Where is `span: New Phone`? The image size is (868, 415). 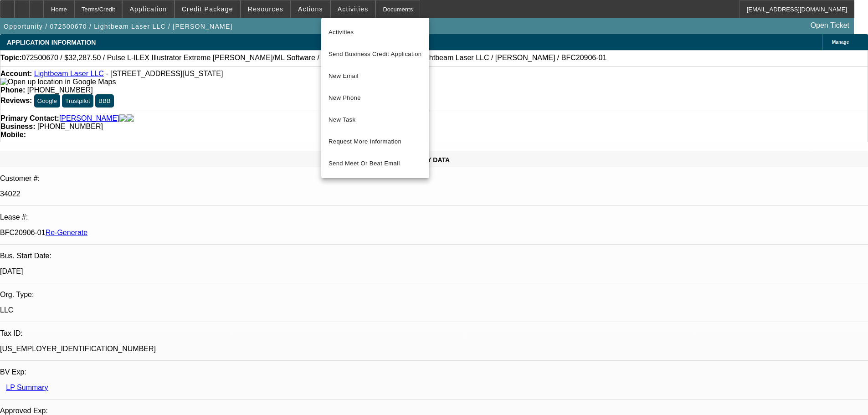
span: New Phone is located at coordinates (375, 98).